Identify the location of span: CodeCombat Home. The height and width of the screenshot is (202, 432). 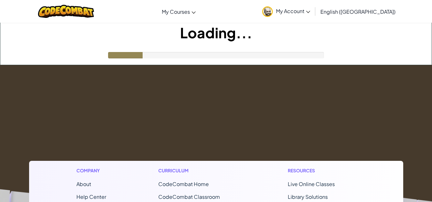
(184, 184).